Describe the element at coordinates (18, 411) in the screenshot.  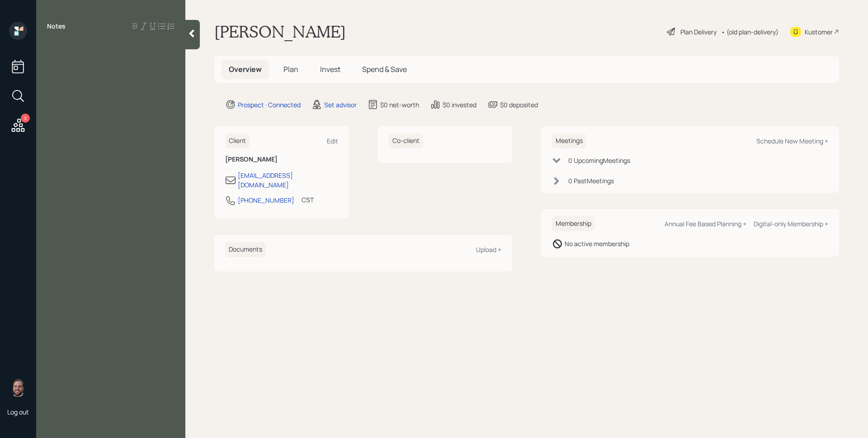
I see `div: Log out` at that location.